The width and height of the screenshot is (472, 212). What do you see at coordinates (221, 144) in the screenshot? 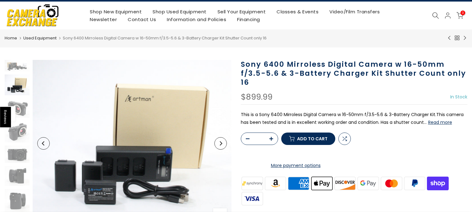
I see `button: Next` at bounding box center [221, 144].